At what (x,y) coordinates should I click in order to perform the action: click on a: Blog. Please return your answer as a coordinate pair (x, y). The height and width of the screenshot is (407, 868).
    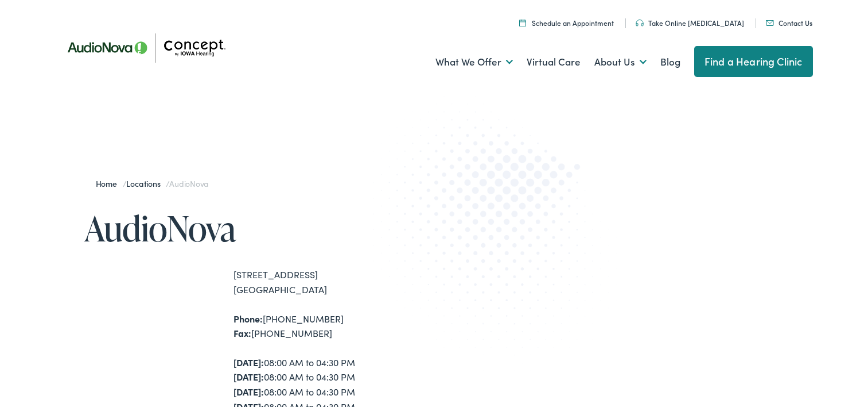
    Looking at the image, I should click on (671, 62).